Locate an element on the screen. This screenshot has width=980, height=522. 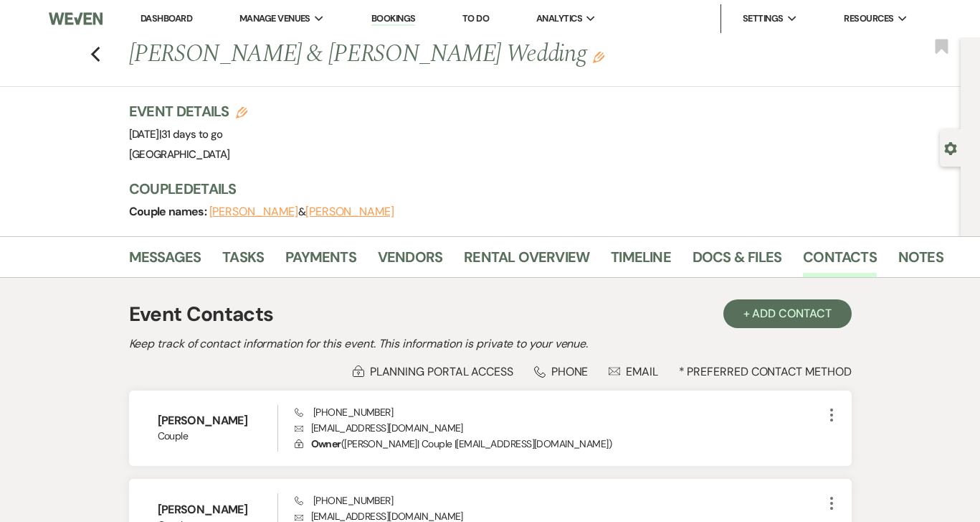
span: Analytics is located at coordinates (559, 18).